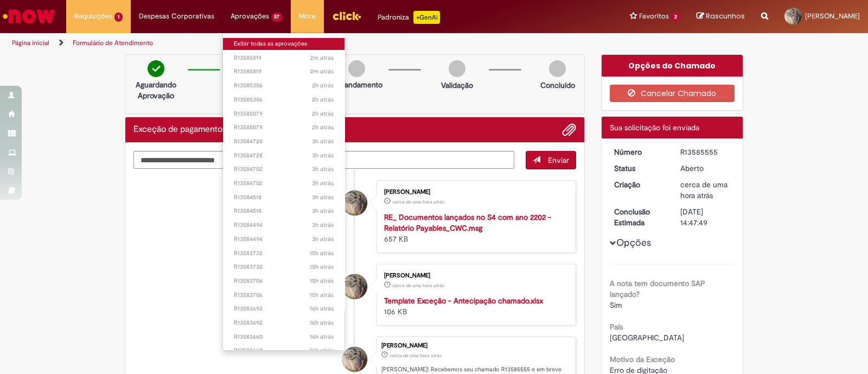 Image resolution: width=868 pixels, height=374 pixels. What do you see at coordinates (284, 295) in the screenshot?
I see `a: Aberto R13583706 :` at bounding box center [284, 295].